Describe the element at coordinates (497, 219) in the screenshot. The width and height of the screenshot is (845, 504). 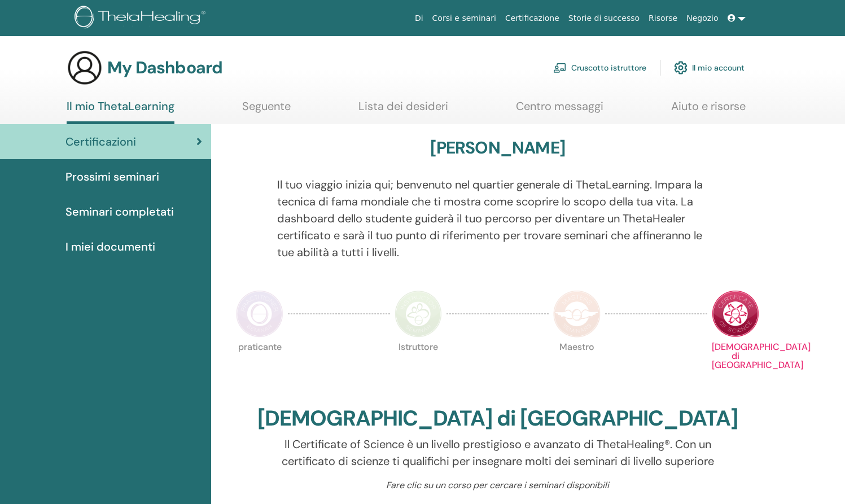
I see `p: Il tuo viaggio inizia qui; benvenuto nel quartier generale di ThetaLearning. Impara la tecnica di...` at that location.